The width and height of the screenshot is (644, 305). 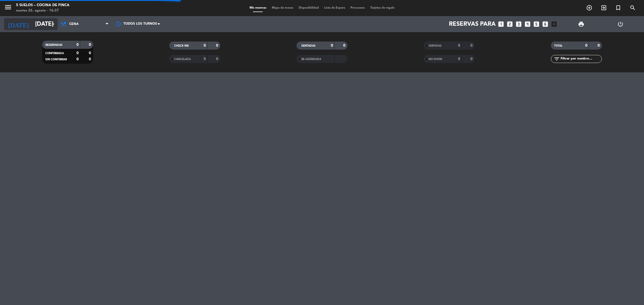 I want to click on i: arrow_drop_down, so click(x=53, y=24).